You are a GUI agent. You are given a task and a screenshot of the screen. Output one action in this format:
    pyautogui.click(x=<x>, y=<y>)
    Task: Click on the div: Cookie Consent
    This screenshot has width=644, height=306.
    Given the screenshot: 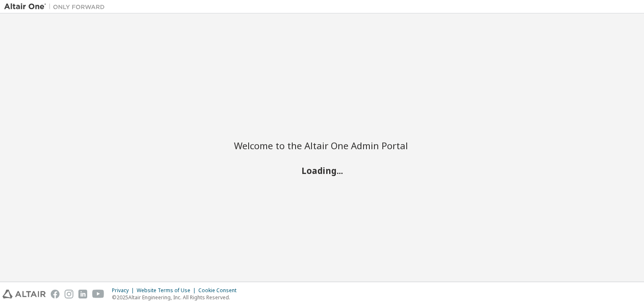 What is the action you would take?
    pyautogui.click(x=220, y=290)
    